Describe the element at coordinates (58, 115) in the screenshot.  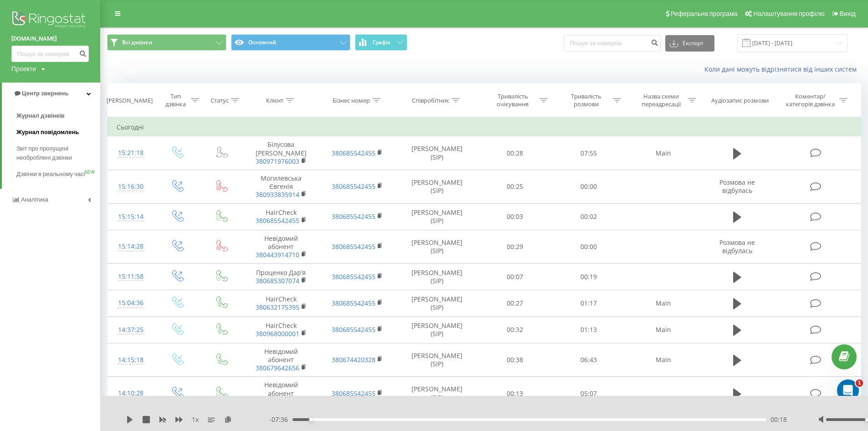
I see `a: Журнал дзвінків` at that location.